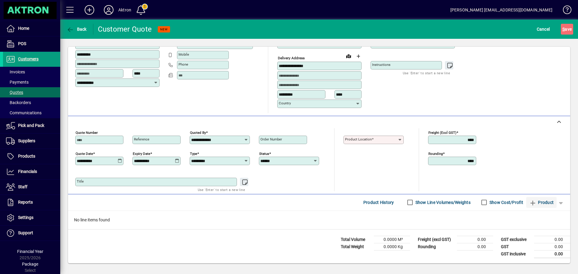 This screenshot has height=274, width=578. I want to click on td: GST inclusive, so click(516, 254).